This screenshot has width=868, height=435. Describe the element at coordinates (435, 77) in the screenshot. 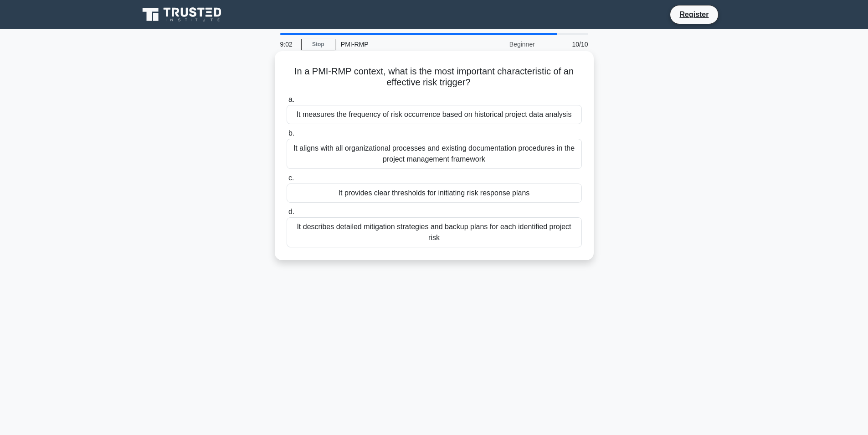

I see `h5: In a PMI-RMP context, what is the most important characteristic of an effective risk trigger?` at that location.